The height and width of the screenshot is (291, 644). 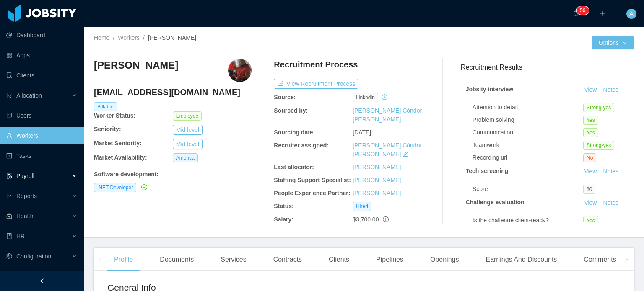 I want to click on a: icon: exportView Recruitment Process, so click(x=316, y=83).